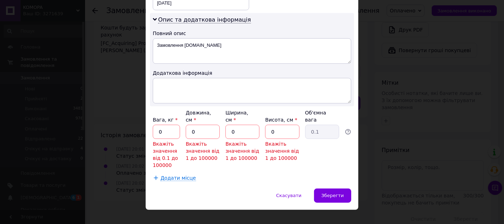 The height and width of the screenshot is (224, 504). What do you see at coordinates (165, 155) in the screenshot?
I see `span: Вкажіть значення від 0.1 до 100000` at bounding box center [165, 155].